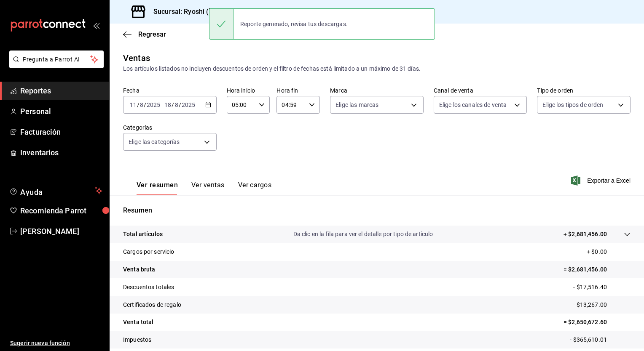 This screenshot has width=644, height=351. I want to click on p: + $2,681,456.00, so click(585, 234).